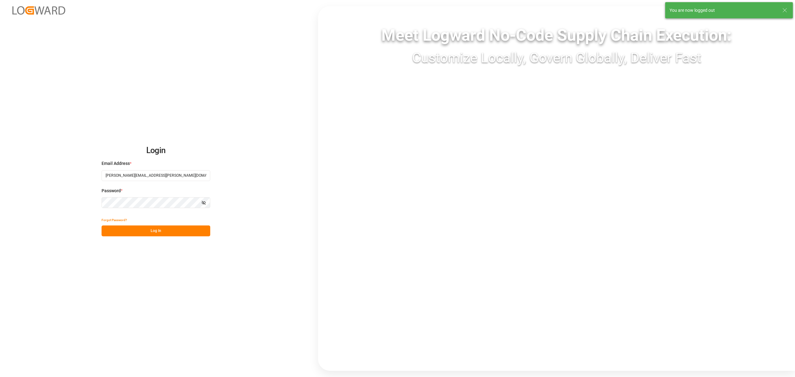 The image size is (795, 377). I want to click on div: Customize Locally, Govern Globally, Deliver Fast, so click(556, 58).